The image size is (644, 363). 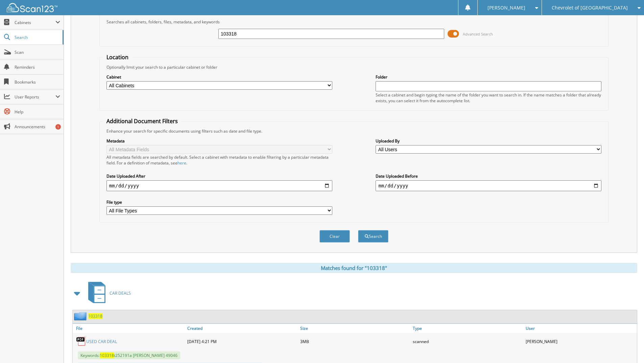 What do you see at coordinates (95, 316) in the screenshot?
I see `a: 103318` at bounding box center [95, 316].